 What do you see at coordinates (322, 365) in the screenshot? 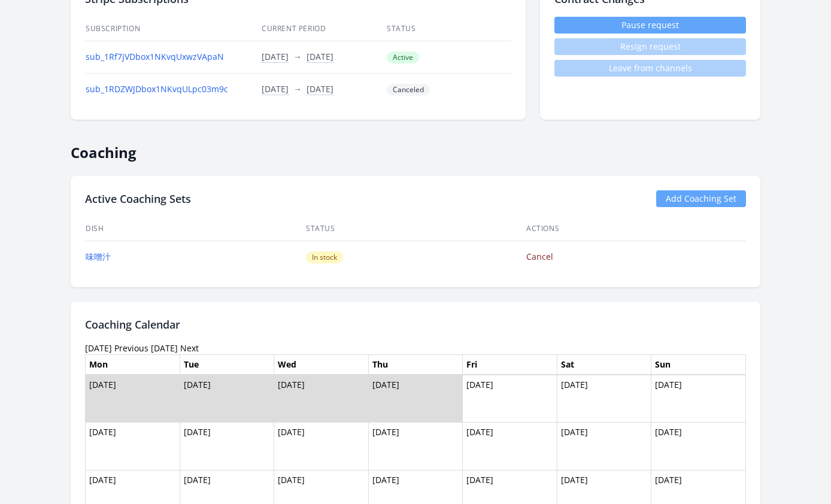
I see `th: Wed` at bounding box center [322, 365].